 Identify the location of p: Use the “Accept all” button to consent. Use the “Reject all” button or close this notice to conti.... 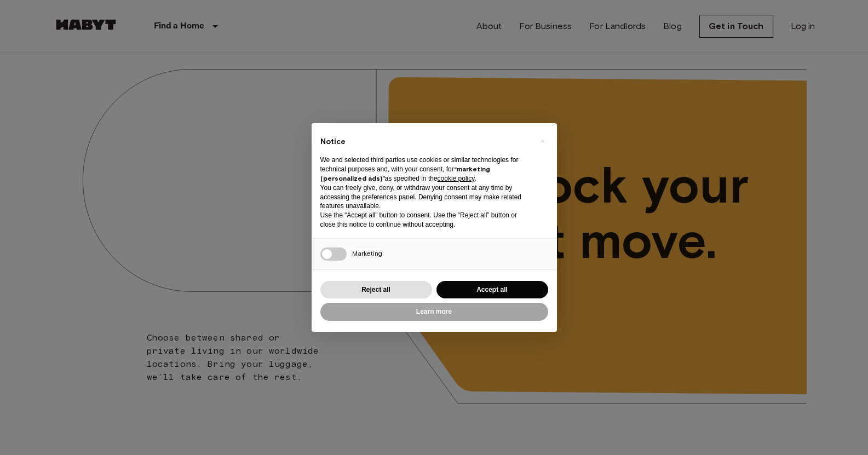
(425, 220).